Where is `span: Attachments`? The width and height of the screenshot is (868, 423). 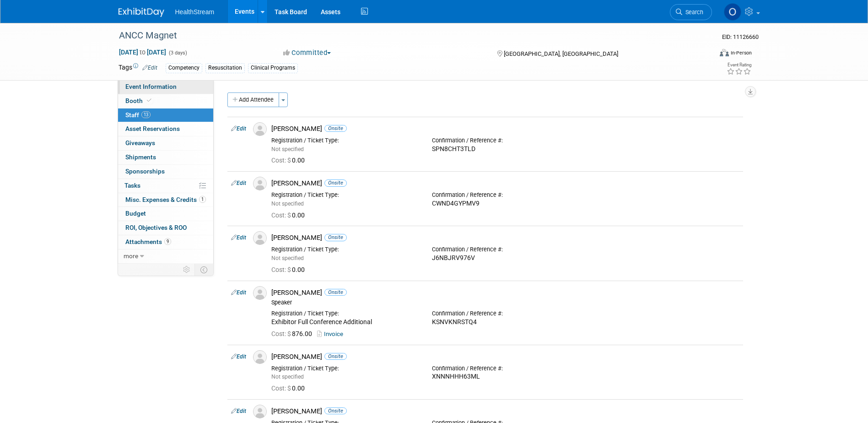 span: Attachments is located at coordinates (149, 242).